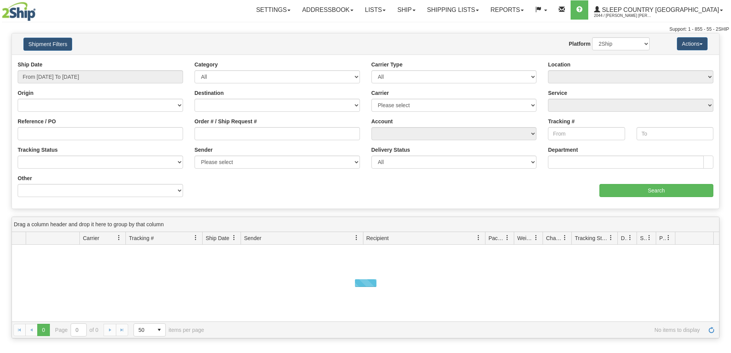 The image size is (731, 353). What do you see at coordinates (144, 330) in the screenshot?
I see `span: 50` at bounding box center [144, 330].